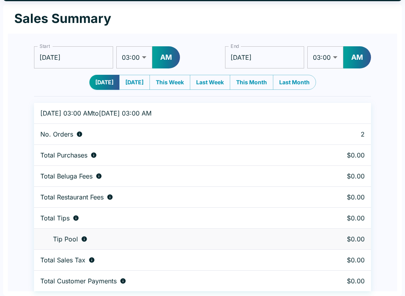  What do you see at coordinates (74, 57) in the screenshot?
I see `input: Choose date, selected date is Sep 3, 2025` at bounding box center [74, 57].